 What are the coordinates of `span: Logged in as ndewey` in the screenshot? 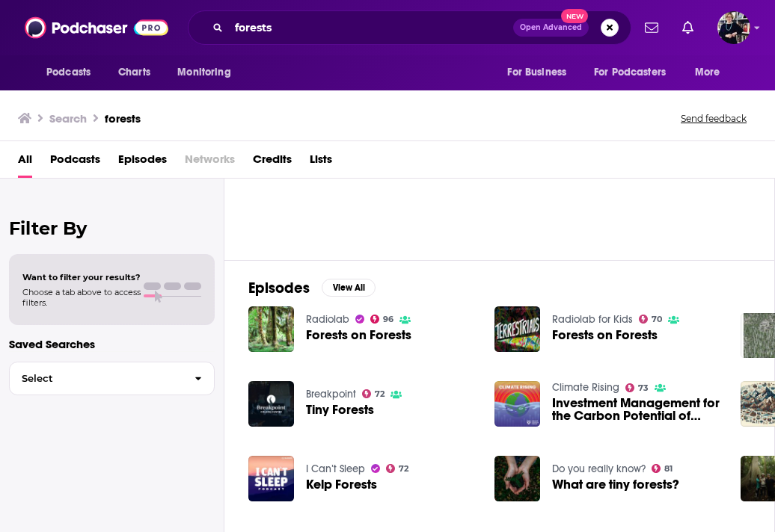 It's located at (734, 28).